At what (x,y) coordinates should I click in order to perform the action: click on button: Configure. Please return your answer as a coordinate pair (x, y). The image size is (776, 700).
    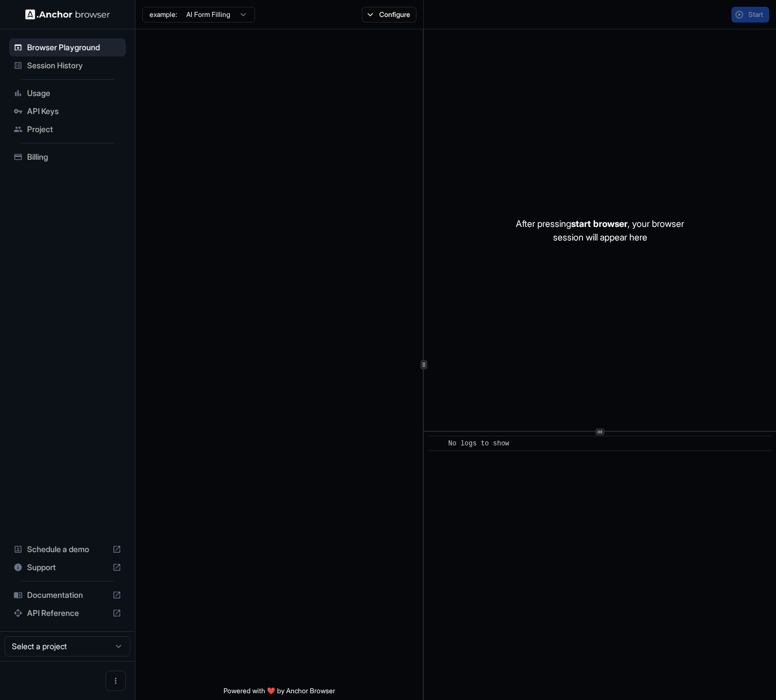
    Looking at the image, I should click on (389, 15).